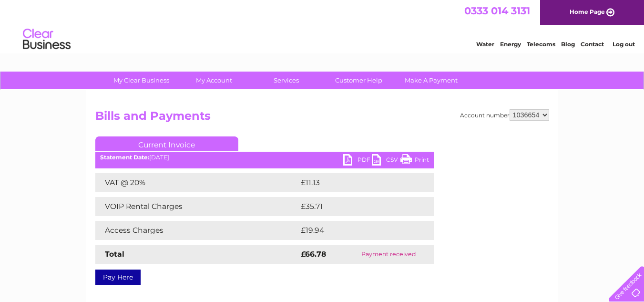 Image resolution: width=644 pixels, height=302 pixels. I want to click on strong: £66.78, so click(313, 254).